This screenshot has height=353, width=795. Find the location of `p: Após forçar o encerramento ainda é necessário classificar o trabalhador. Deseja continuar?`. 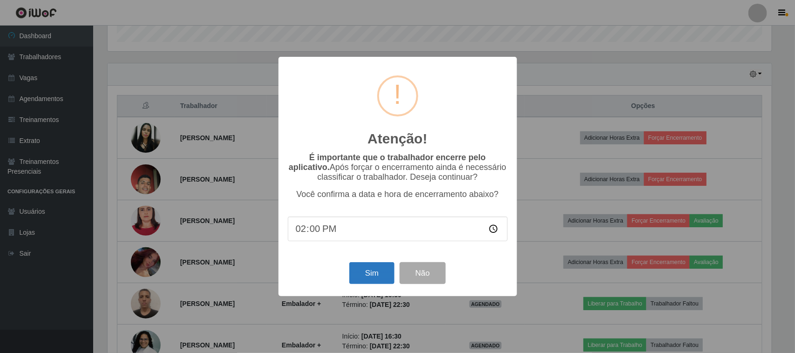

p: Após forçar o encerramento ainda é necessário classificar o trabalhador. Deseja continuar? is located at coordinates (398, 167).